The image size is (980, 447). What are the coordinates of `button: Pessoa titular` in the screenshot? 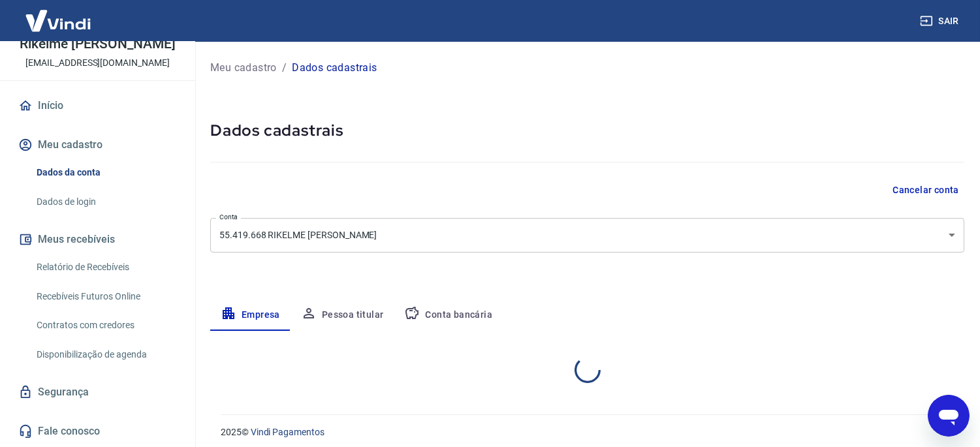 It's located at (342, 315).